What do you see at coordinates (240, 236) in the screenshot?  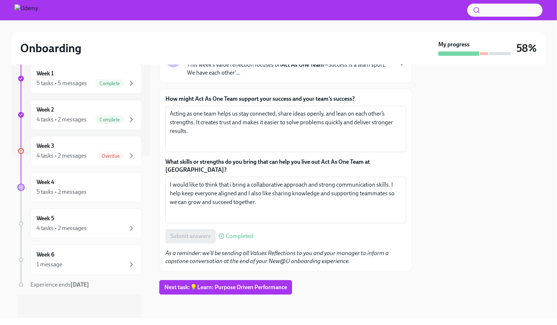 I see `span: Completed` at bounding box center [240, 236].